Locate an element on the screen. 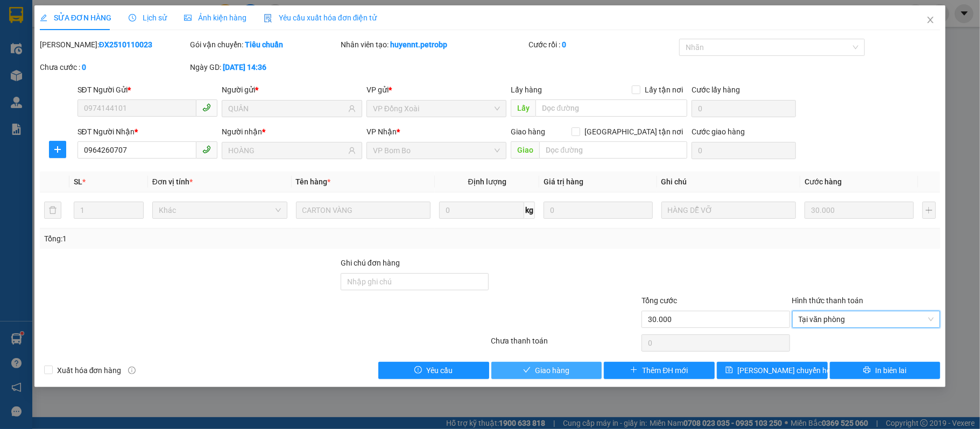 This screenshot has height=429, width=980. span: info-circle is located at coordinates (132, 371).